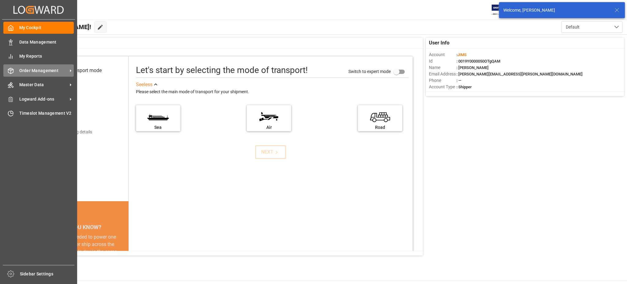 This screenshot has width=627, height=284. Describe the element at coordinates (443, 80) in the screenshot. I see `span: Phone` at that location.